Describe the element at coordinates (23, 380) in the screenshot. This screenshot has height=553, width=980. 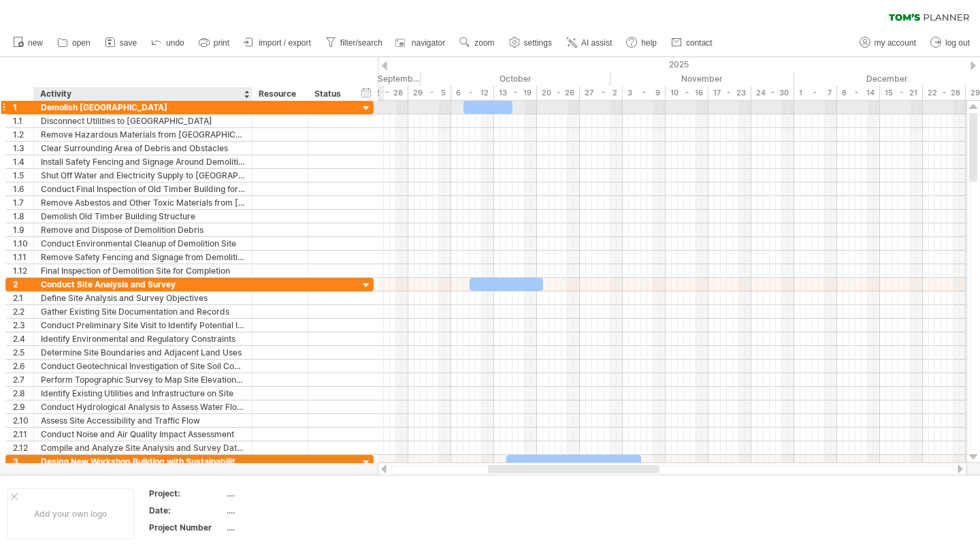
I see `div: 2.7` at that location.